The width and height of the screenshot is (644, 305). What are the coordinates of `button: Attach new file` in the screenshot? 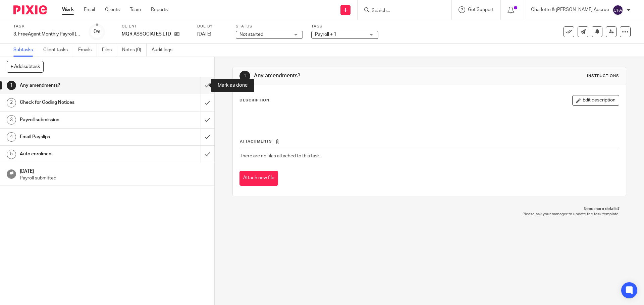 It's located at (259, 178).